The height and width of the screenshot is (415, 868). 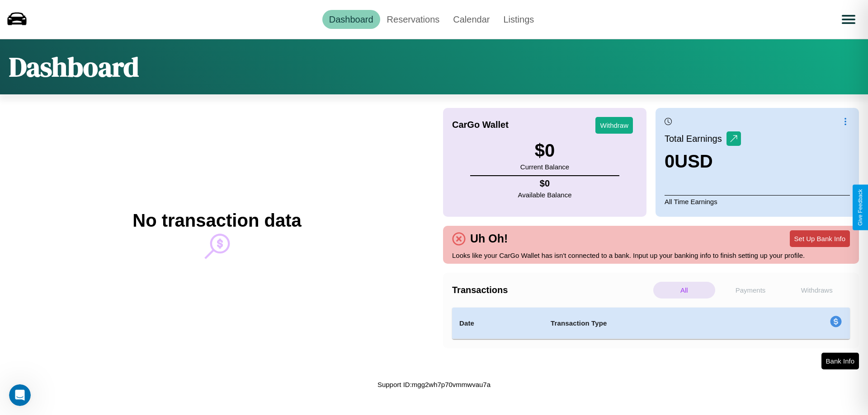 I want to click on h3: 0 USD, so click(x=703, y=161).